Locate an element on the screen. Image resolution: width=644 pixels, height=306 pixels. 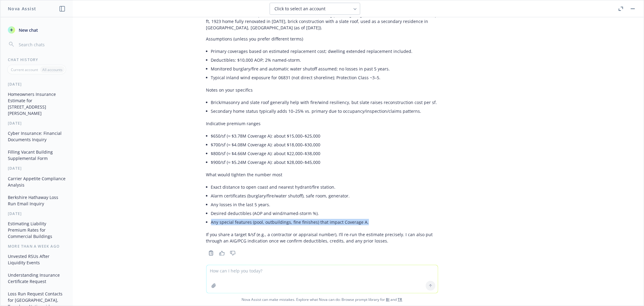
p: All accounts is located at coordinates (52, 69).